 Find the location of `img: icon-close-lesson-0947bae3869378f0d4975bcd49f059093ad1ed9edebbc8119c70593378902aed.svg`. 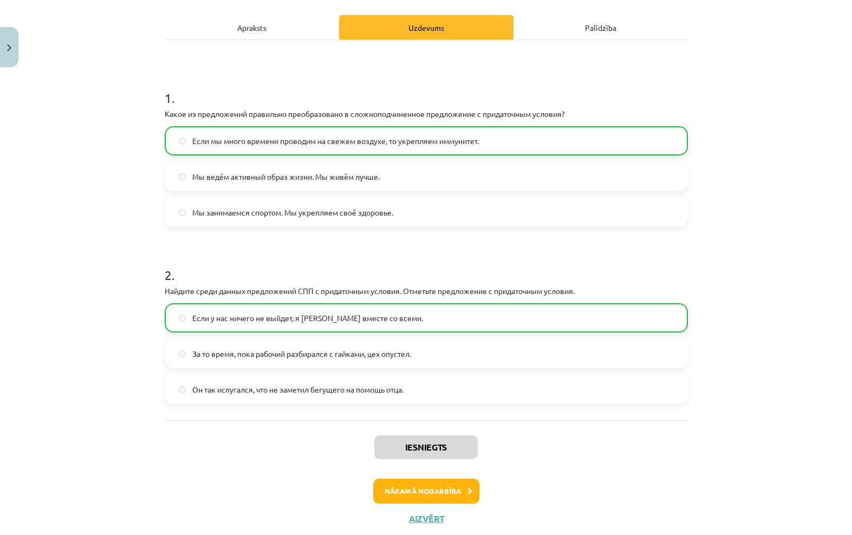

img: icon-close-lesson-0947bae3869378f0d4975bcd49f059093ad1ed9edebbc8119c70593378902aed.svg is located at coordinates (9, 48).